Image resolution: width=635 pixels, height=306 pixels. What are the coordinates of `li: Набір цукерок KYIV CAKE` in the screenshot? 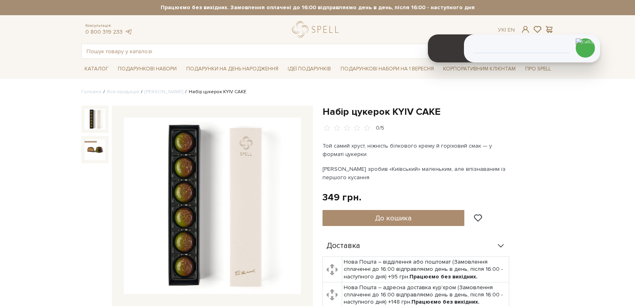 It's located at (215, 92).